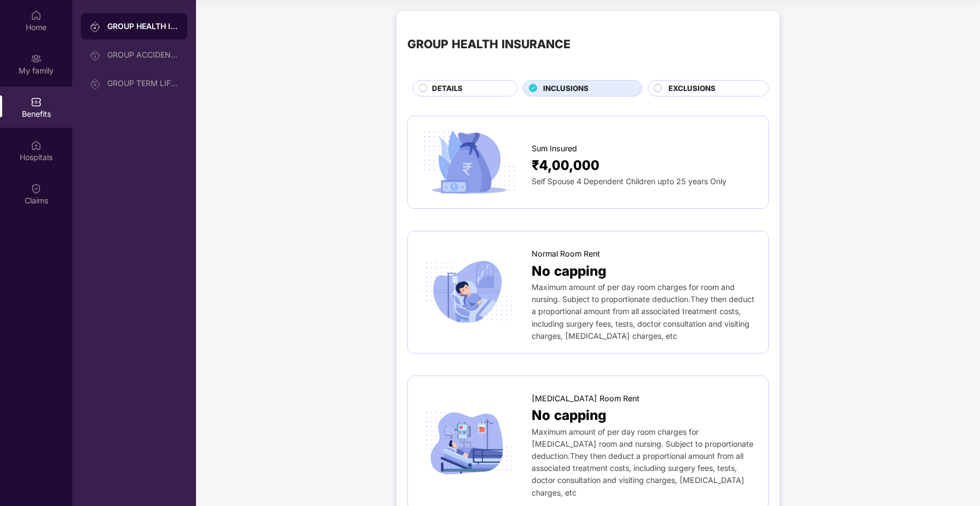  What do you see at coordinates (554, 149) in the screenshot?
I see `span: Sum Insured` at bounding box center [554, 149].